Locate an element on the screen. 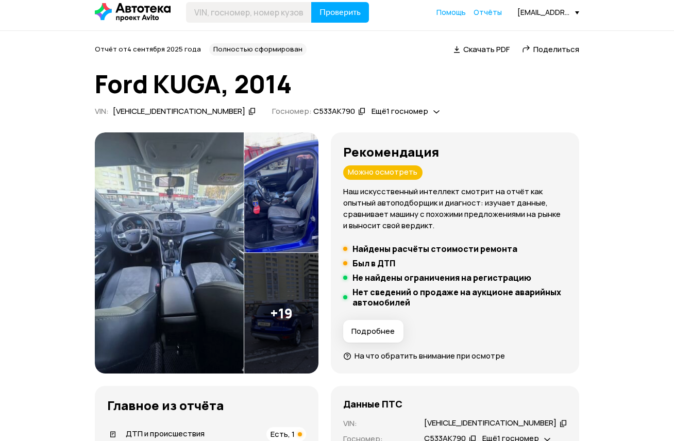 Image resolution: width=674 pixels, height=441 pixels. h5: Найдены расчёты стоимости ремонта is located at coordinates (435, 249).